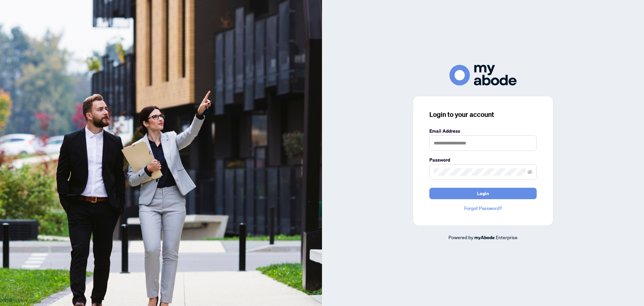 This screenshot has height=306, width=644. Describe the element at coordinates (483, 193) in the screenshot. I see `span: Login` at that location.